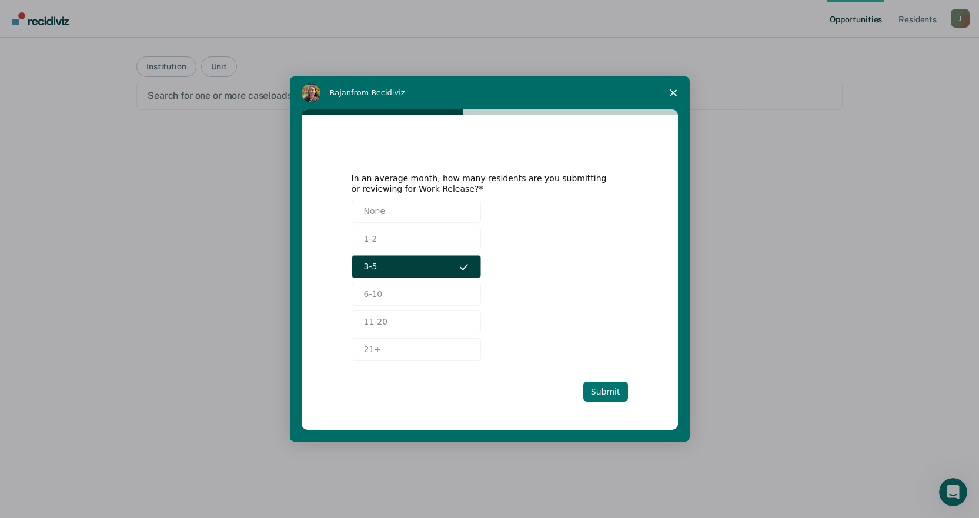 This screenshot has height=518, width=979. What do you see at coordinates (374, 211) in the screenshot?
I see `span: None` at bounding box center [374, 211].